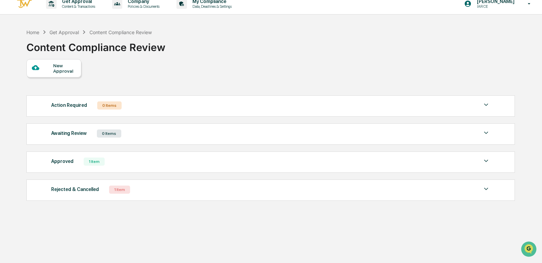  What do you see at coordinates (28, 102) in the screenshot?
I see `span: Data Lookup` at bounding box center [28, 102].